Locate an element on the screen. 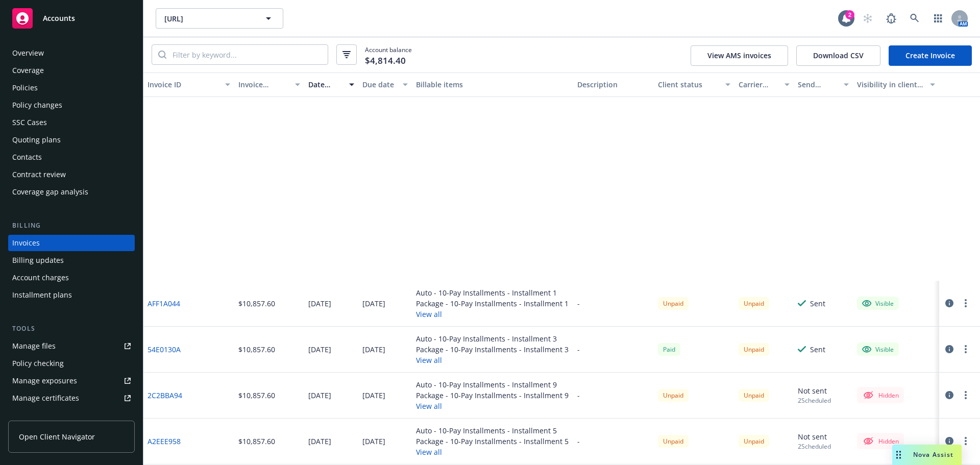  a: Policies is located at coordinates (72, 88).